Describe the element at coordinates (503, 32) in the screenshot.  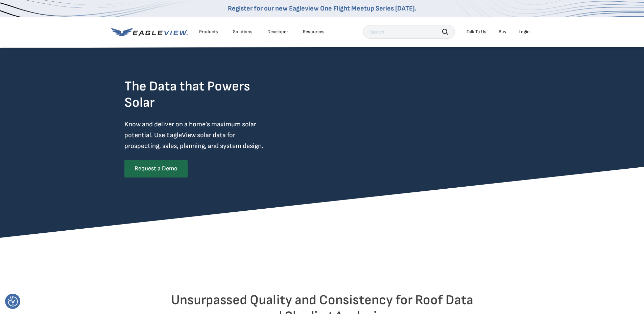
I see `a: Buy` at that location.